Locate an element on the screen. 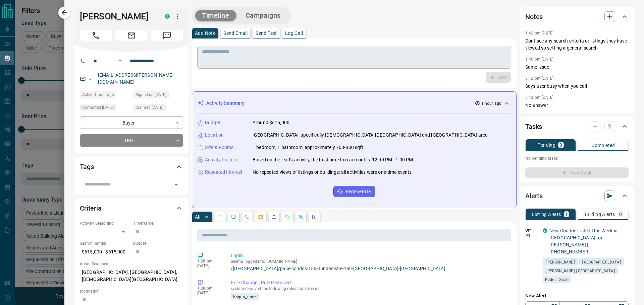 Image resolution: width=644 pixels, height=305 pixels. h2: Notes is located at coordinates (534, 17).